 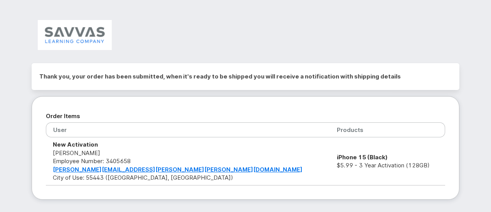 I want to click on h2: Order Items, so click(x=245, y=116).